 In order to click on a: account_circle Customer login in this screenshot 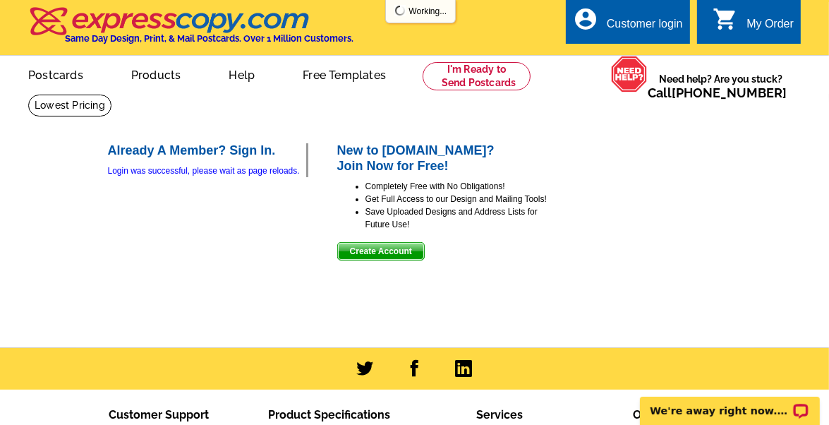, I will do `click(628, 24)`.